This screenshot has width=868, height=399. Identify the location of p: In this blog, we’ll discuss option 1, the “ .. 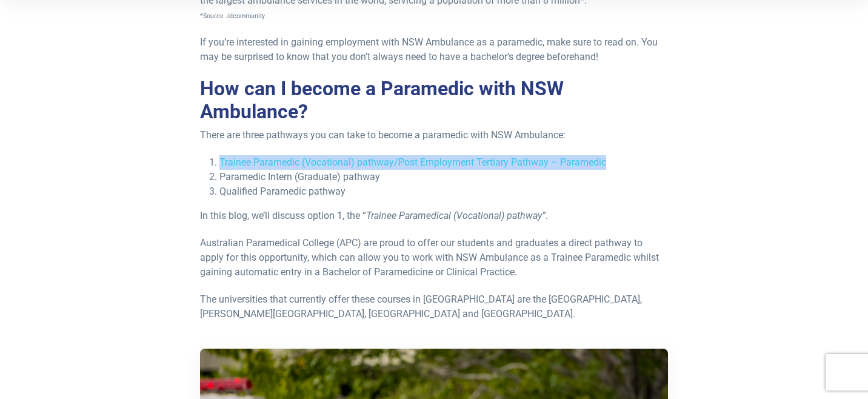
(434, 216).